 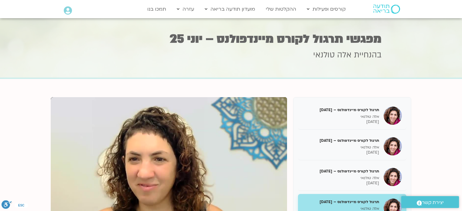 What do you see at coordinates (393, 177) in the screenshot?
I see `img: תרגול לקורס מיינדפולנס – 6/7/25` at bounding box center [393, 177].